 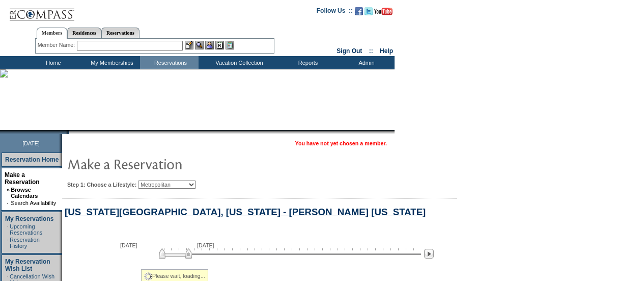 What do you see at coordinates (120, 33) in the screenshot?
I see `a: Reservations` at bounding box center [120, 33].